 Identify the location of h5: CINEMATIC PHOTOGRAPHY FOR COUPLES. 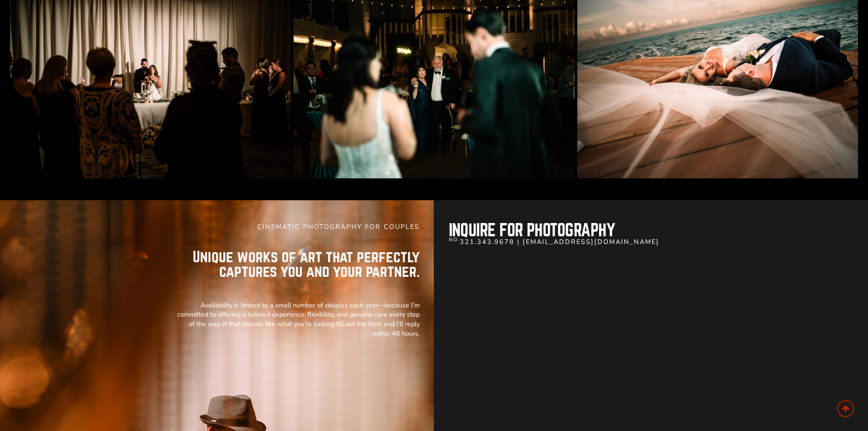
(296, 227).